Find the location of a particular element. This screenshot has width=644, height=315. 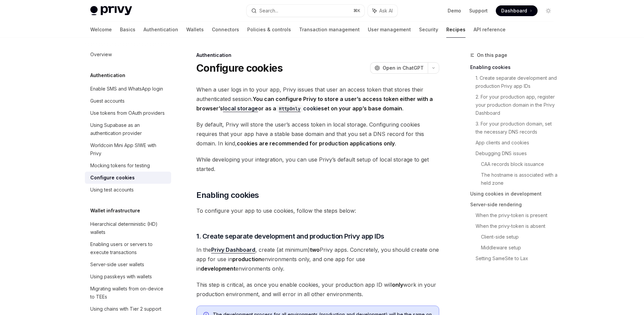

a: Using chains with Tier 2 support is located at coordinates (128, 309).